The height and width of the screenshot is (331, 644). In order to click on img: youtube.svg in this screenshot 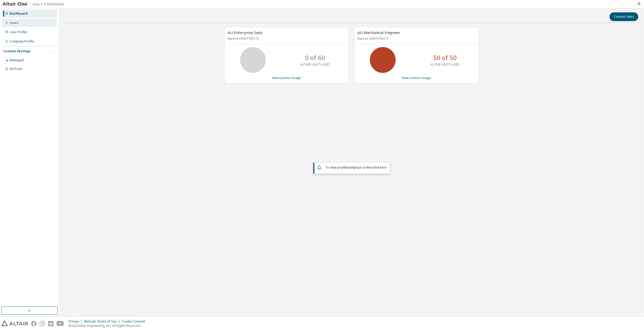, I will do `click(60, 323)`.